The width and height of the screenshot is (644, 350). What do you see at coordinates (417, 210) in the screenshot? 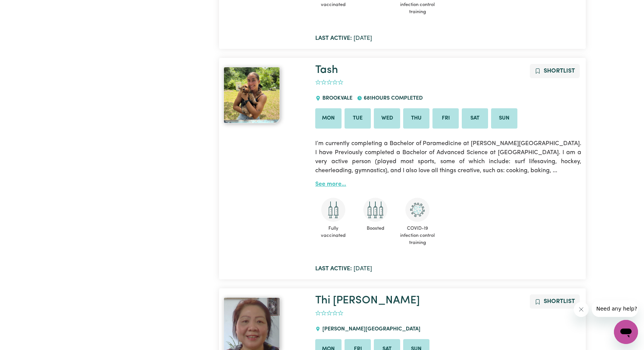
I see `img: CS Academy: COVID-19 Infection Control Training course completed` at bounding box center [417, 210].